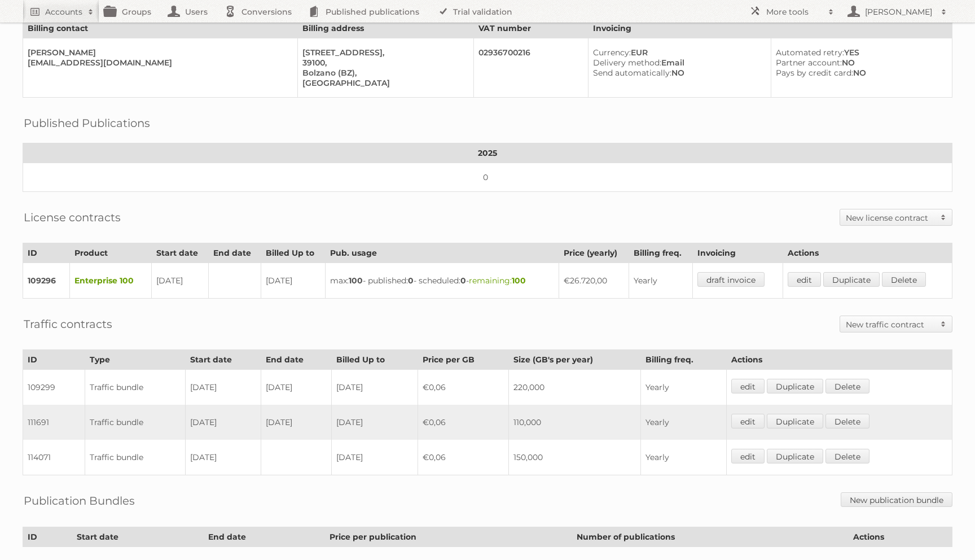 This screenshot has width=975, height=560. Describe the element at coordinates (442, 280) in the screenshot. I see `td: max: - published: - scheduled: -` at that location.